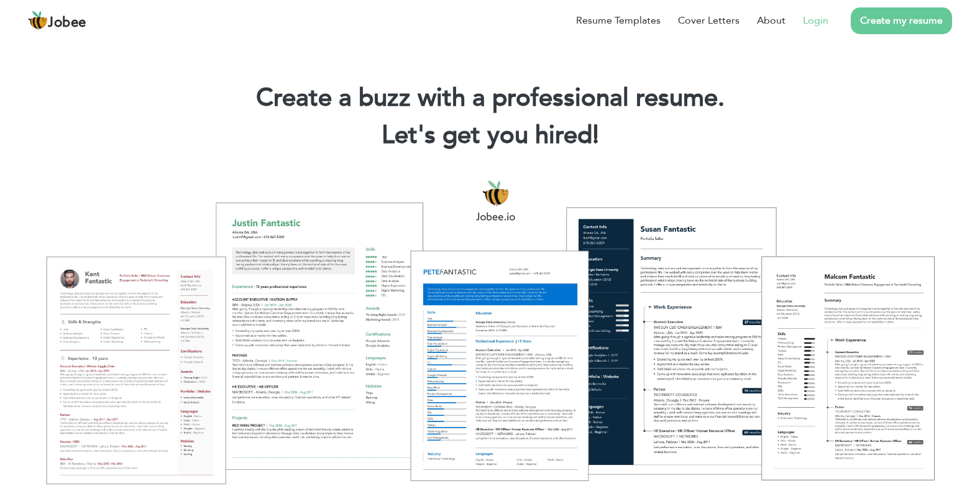  What do you see at coordinates (490, 136) in the screenshot?
I see `h2: Let's` at bounding box center [490, 136].